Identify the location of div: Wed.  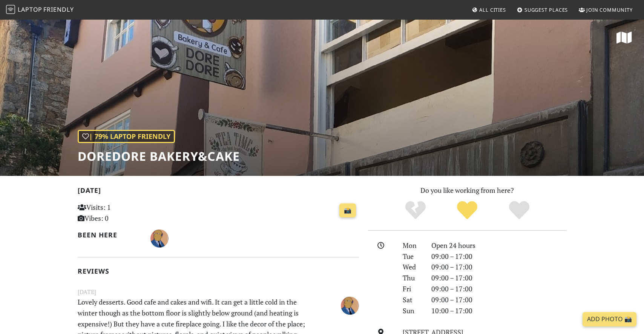
(412, 267).